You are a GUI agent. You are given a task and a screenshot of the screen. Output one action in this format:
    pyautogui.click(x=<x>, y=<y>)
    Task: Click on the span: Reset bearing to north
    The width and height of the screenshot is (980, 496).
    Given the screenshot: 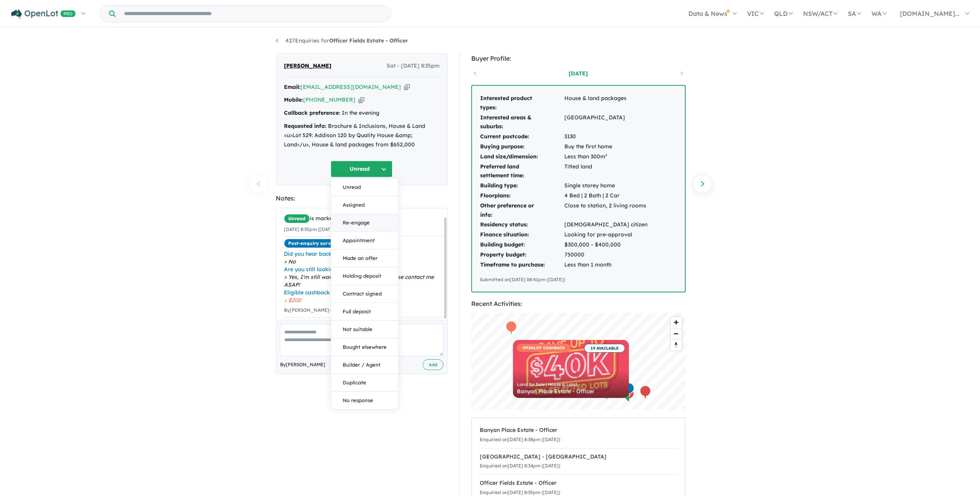 What is the action you would take?
    pyautogui.click(x=676, y=345)
    